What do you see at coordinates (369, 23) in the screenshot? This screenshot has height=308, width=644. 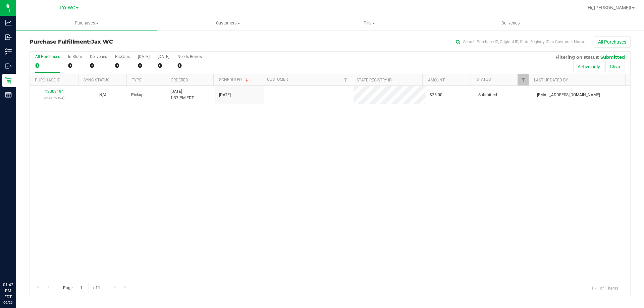 I see `span: Tills` at bounding box center [369, 23].